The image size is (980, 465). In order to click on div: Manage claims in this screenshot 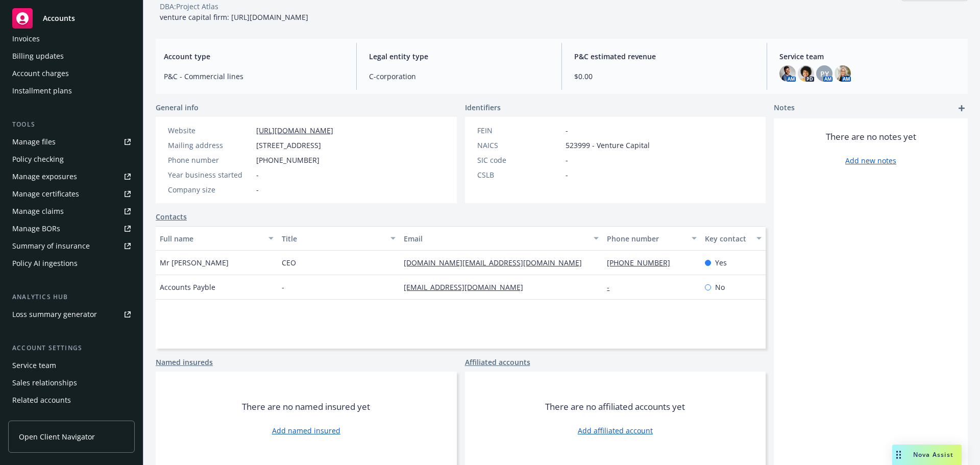, I will do `click(38, 211)`.